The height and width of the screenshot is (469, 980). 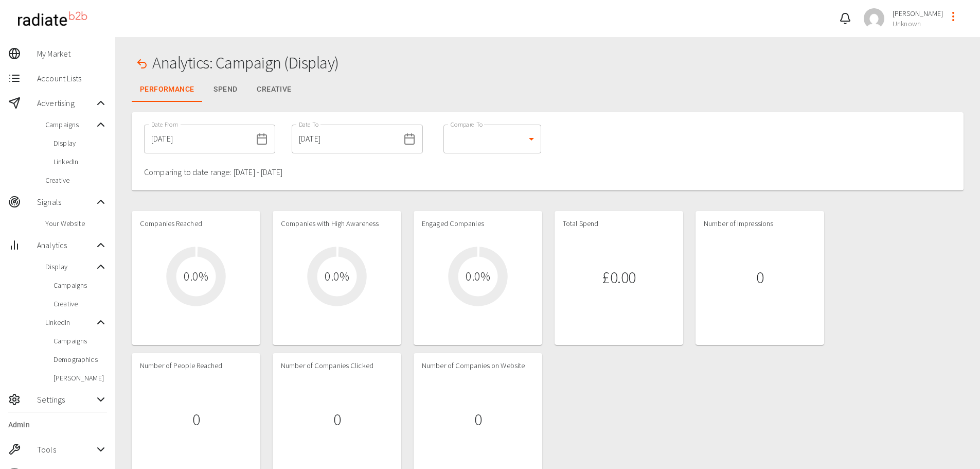 I want to click on button: Spend, so click(x=225, y=90).